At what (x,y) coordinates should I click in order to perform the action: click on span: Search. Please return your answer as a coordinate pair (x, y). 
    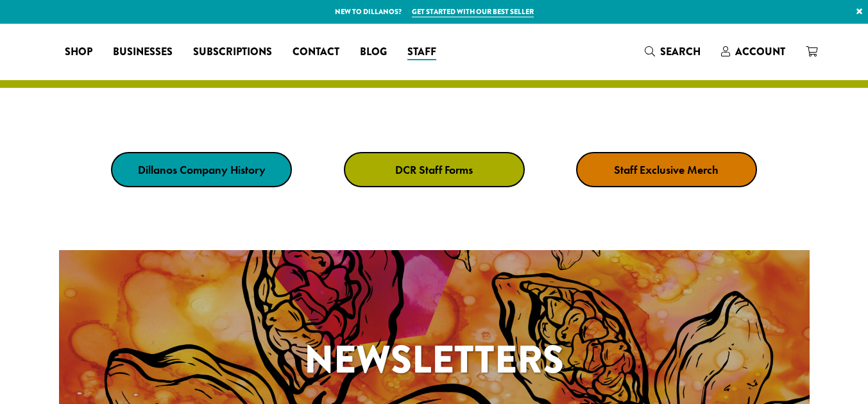
    Looking at the image, I should click on (680, 51).